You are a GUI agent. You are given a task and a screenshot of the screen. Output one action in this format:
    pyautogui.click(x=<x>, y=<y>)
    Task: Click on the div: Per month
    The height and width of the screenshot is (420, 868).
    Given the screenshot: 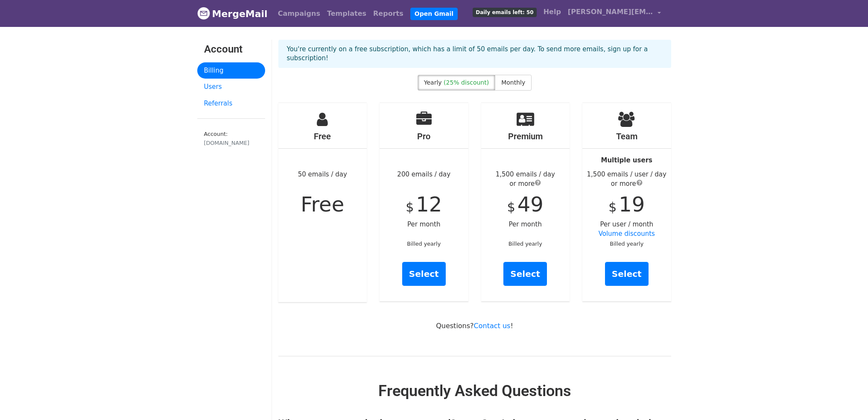 What is the action you would take?
    pyautogui.click(x=525, y=202)
    